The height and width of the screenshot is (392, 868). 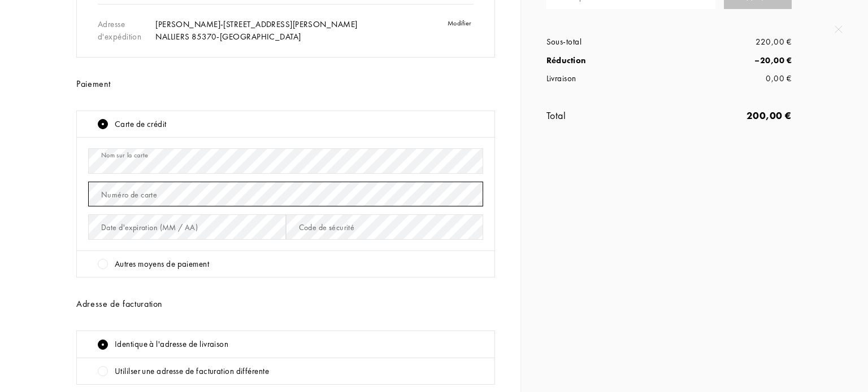 What do you see at coordinates (141, 124) in the screenshot?
I see `div: Carte de crédit` at bounding box center [141, 124].